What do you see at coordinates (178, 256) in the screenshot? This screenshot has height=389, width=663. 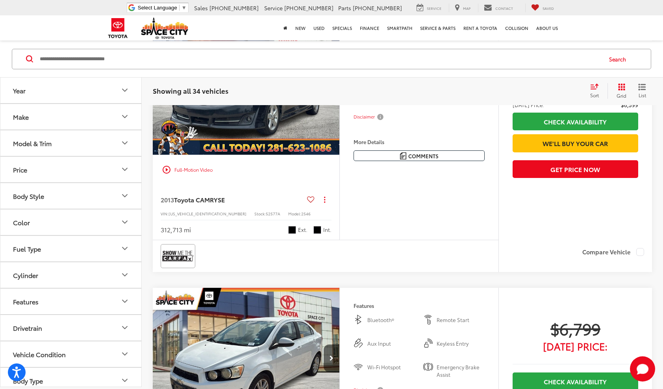 I see `img: View CARFAX report` at bounding box center [178, 256].